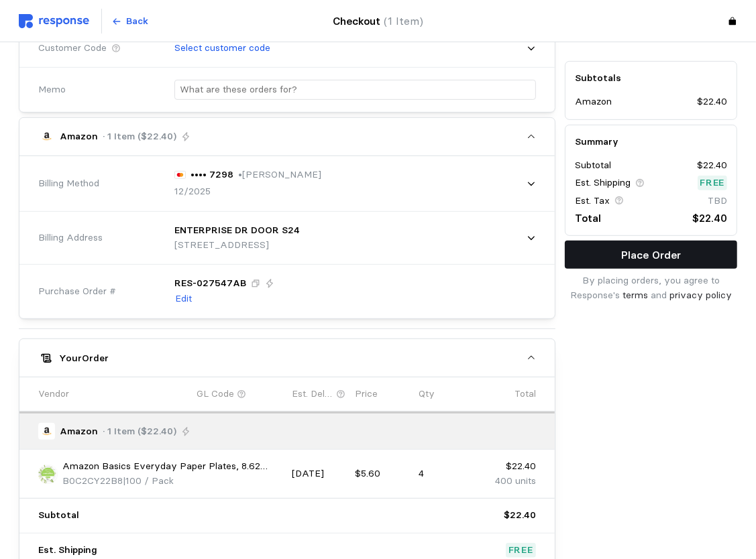 The height and width of the screenshot is (559, 756). I want to click on button: Amazon· 1 Item ($22.40), so click(287, 137).